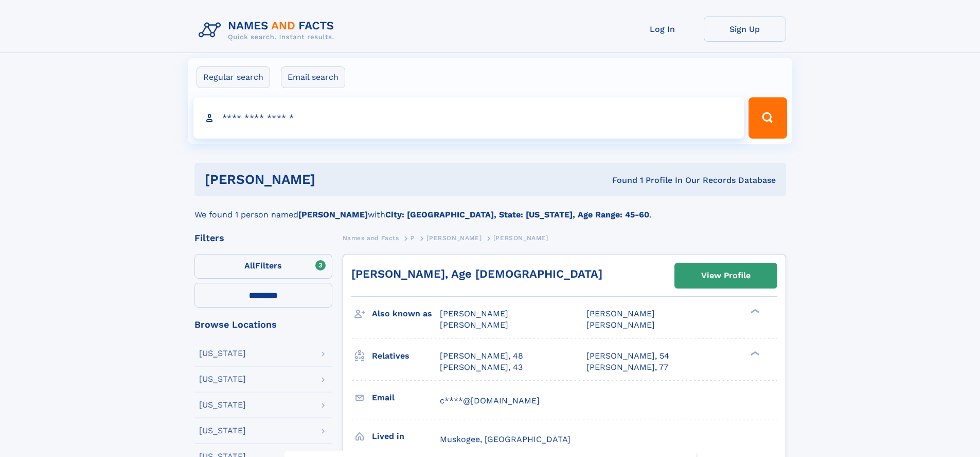 This screenshot has width=980, height=457. I want to click on a: Names and Facts, so click(371, 237).